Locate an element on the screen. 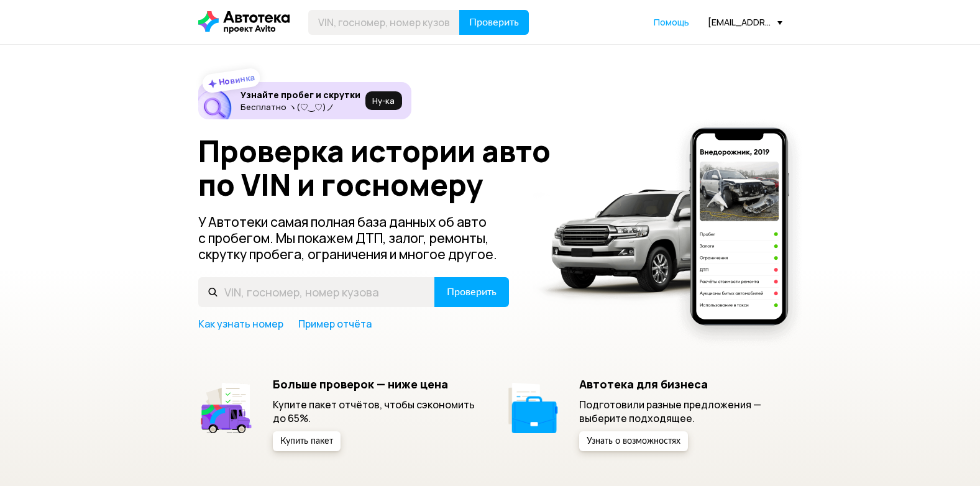 Image resolution: width=980 pixels, height=486 pixels. span: Помощь is located at coordinates (671, 22).